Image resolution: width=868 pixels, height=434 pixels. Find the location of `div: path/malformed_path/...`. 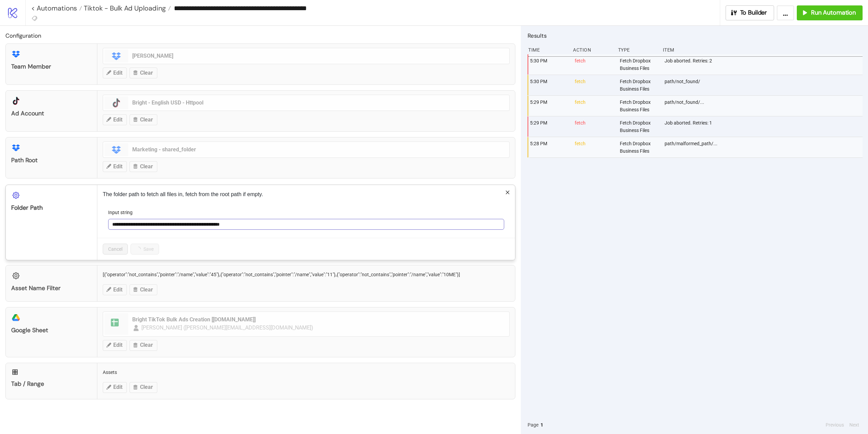

div: path/malformed_path/... is located at coordinates (764, 147).